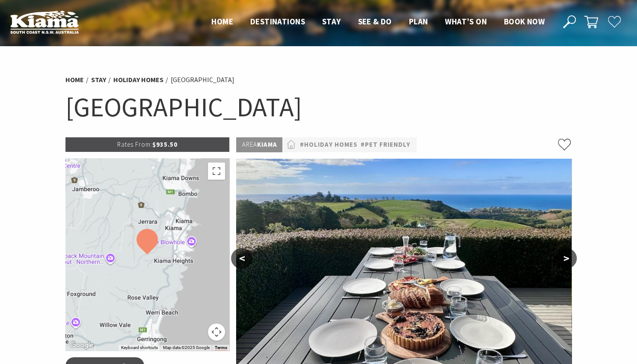  What do you see at coordinates (249, 144) in the screenshot?
I see `span: Area` at bounding box center [249, 144].